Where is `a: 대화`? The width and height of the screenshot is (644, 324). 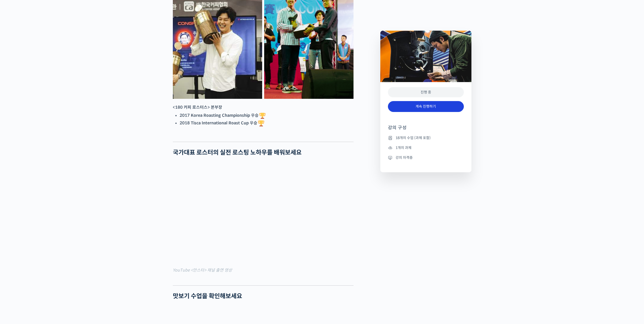 a: 대화 is located at coordinates (49, 167).